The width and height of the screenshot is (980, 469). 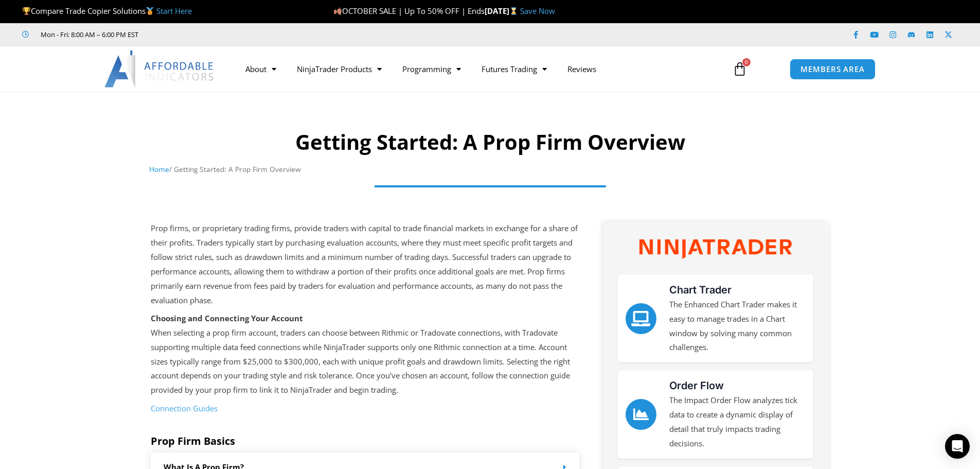 What do you see at coordinates (746, 62) in the screenshot?
I see `span: 0` at bounding box center [746, 62].